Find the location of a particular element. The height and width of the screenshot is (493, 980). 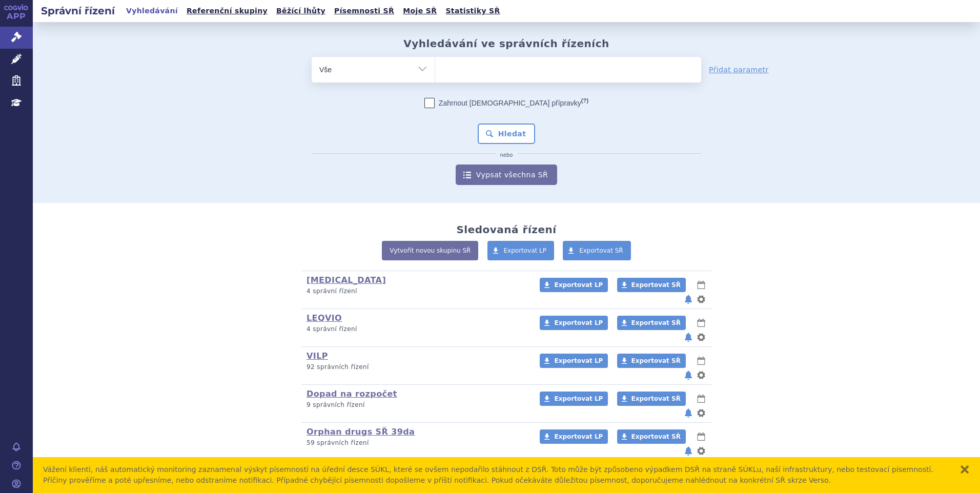

p: 9 správních řízení is located at coordinates (417, 405).